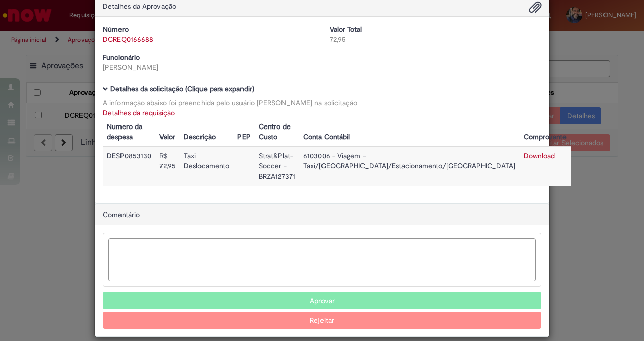 The image size is (644, 341). Describe the element at coordinates (115, 29) in the screenshot. I see `b: Número` at that location.